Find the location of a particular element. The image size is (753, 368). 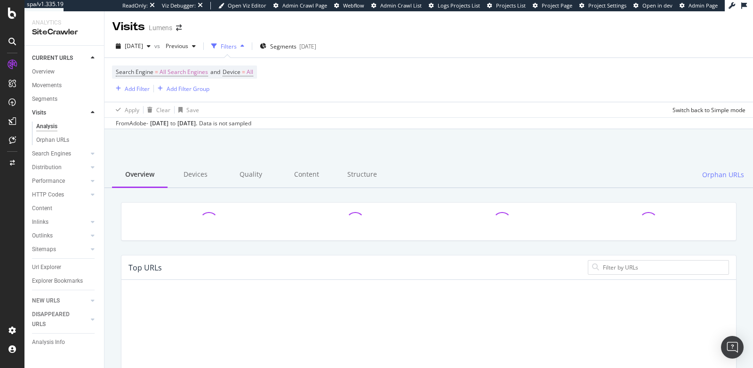

span: vs is located at coordinates (158, 46).